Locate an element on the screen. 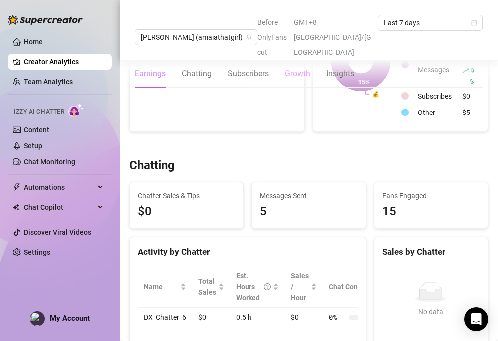 The height and width of the screenshot is (341, 498). span: Automations is located at coordinates (59, 187).